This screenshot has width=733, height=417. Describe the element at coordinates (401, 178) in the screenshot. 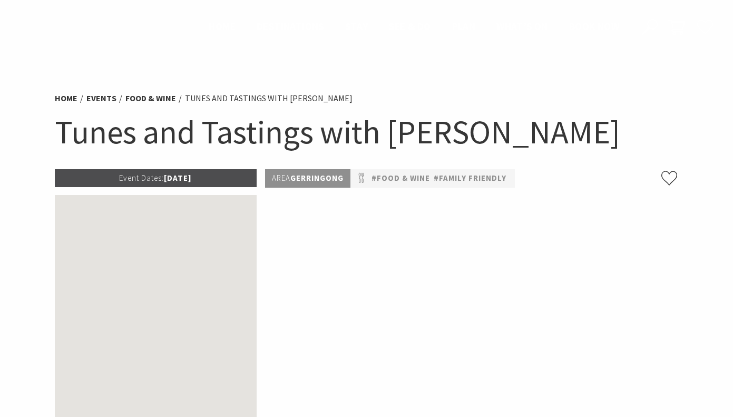

I see `a: #Food & Wine` at that location.